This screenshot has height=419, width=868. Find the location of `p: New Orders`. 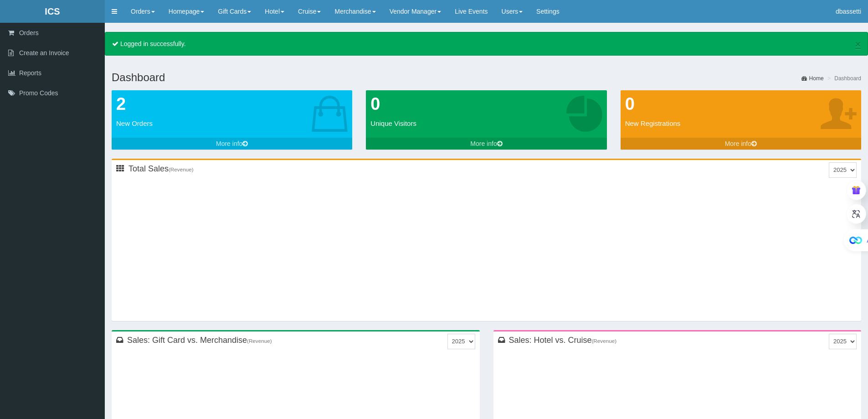

p: New Orders is located at coordinates (232, 123).